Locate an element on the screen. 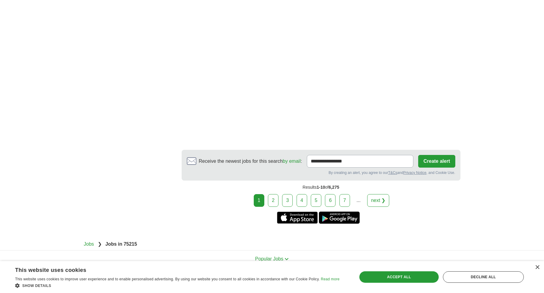  a: next ❯ is located at coordinates (379, 201).